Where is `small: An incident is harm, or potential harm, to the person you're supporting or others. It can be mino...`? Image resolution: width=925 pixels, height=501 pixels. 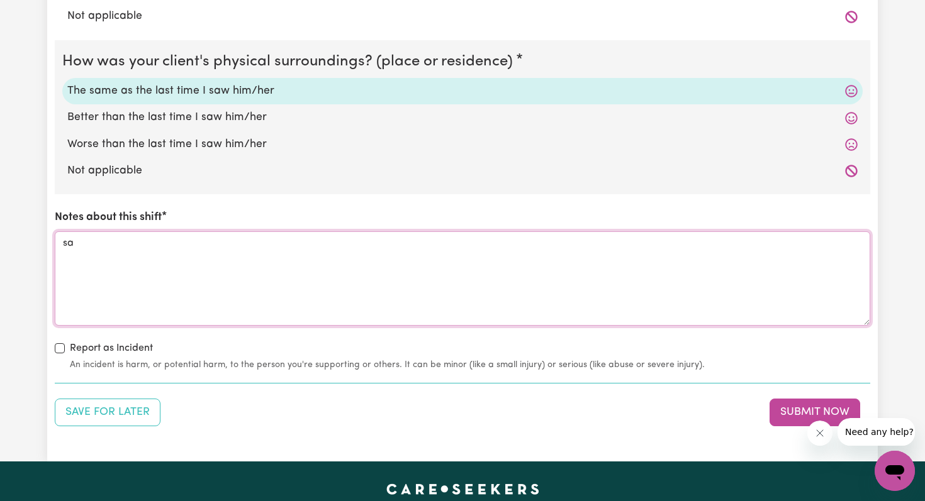 small: An incident is harm, or potential harm, to the person you're supporting or others. It can be mino... is located at coordinates (470, 365).